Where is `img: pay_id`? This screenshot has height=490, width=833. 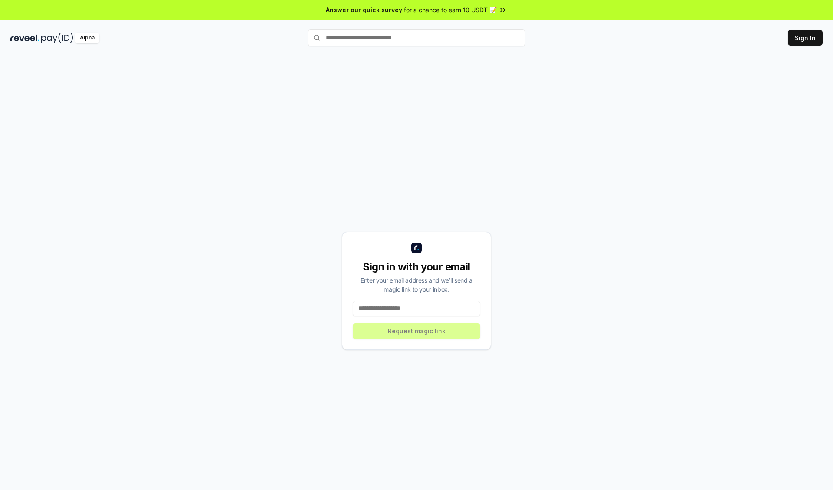
img: pay_id is located at coordinates (57, 38).